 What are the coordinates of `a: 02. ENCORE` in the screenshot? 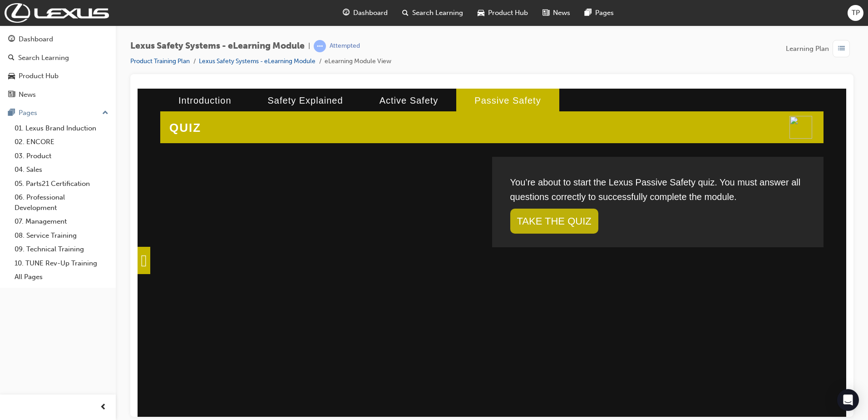 It's located at (61, 141).